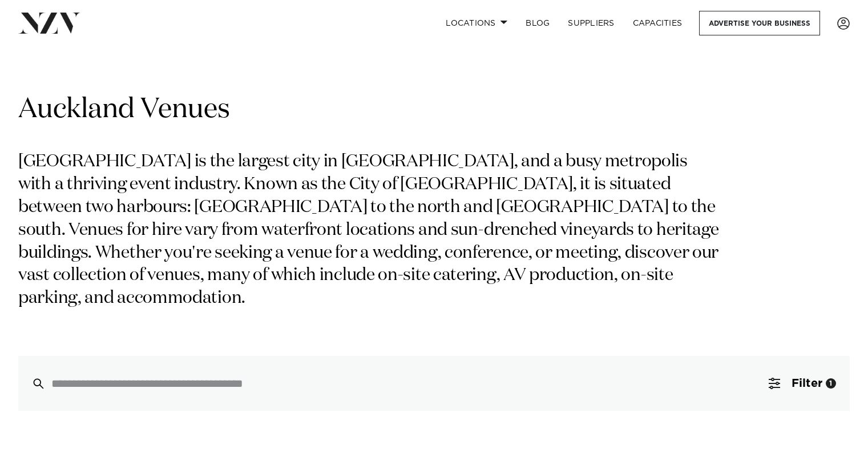 This screenshot has width=868, height=452. I want to click on a: Advertise your business, so click(760, 23).